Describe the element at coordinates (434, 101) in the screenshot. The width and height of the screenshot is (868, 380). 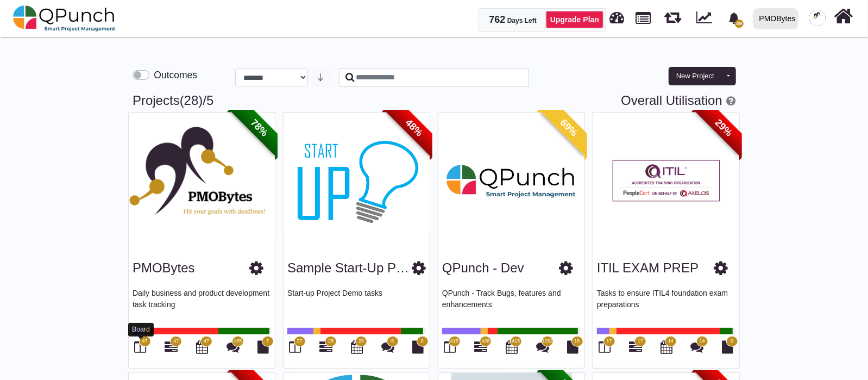
I see `h3: Projects /` at that location.